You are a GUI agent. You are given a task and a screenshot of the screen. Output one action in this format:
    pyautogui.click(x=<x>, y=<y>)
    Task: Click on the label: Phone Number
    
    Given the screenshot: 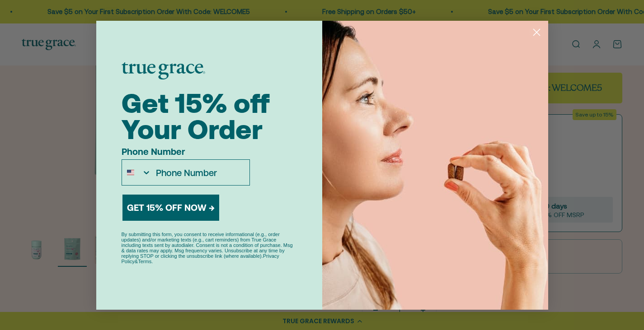 What is the action you would take?
    pyautogui.click(x=186, y=153)
    